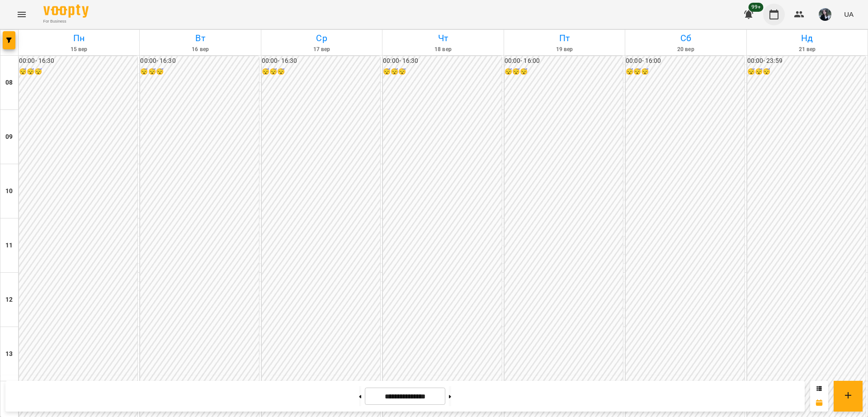 The width and height of the screenshot is (868, 417). Describe the element at coordinates (9, 83) in the screenshot. I see `h6: 08` at that location.